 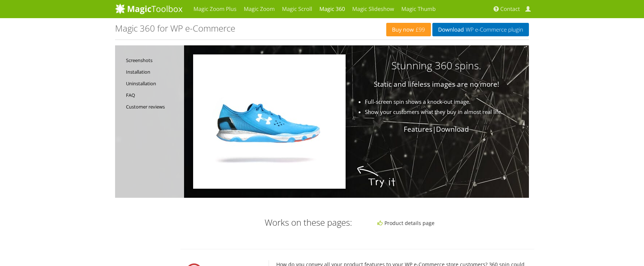 I want to click on img: MagicToolbox.com - Image tools for your website, so click(x=149, y=9).